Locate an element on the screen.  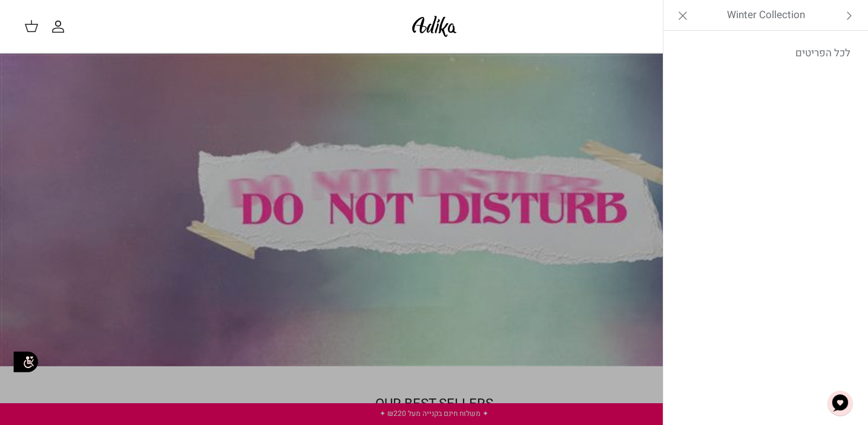
a: החשבון שלי is located at coordinates (61, 27).